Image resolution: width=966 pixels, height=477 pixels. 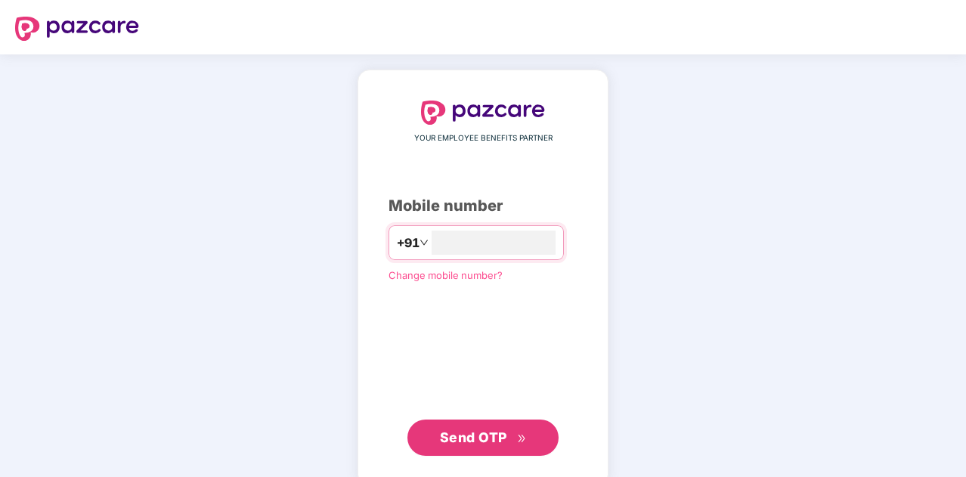 I want to click on span: double-right, so click(x=522, y=438).